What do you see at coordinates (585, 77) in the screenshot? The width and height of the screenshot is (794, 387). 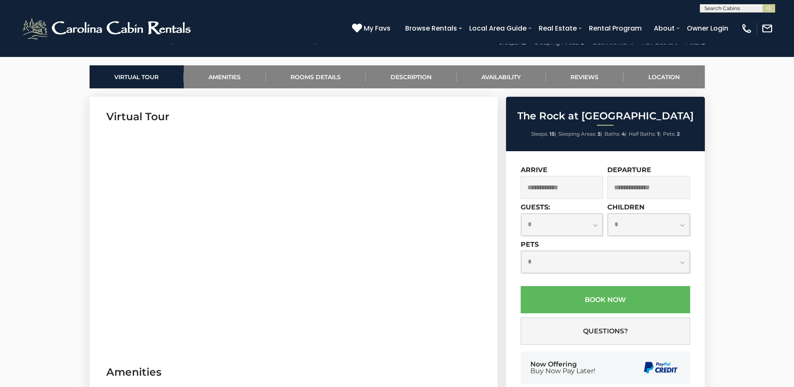 I see `a: Reviews` at bounding box center [585, 77].